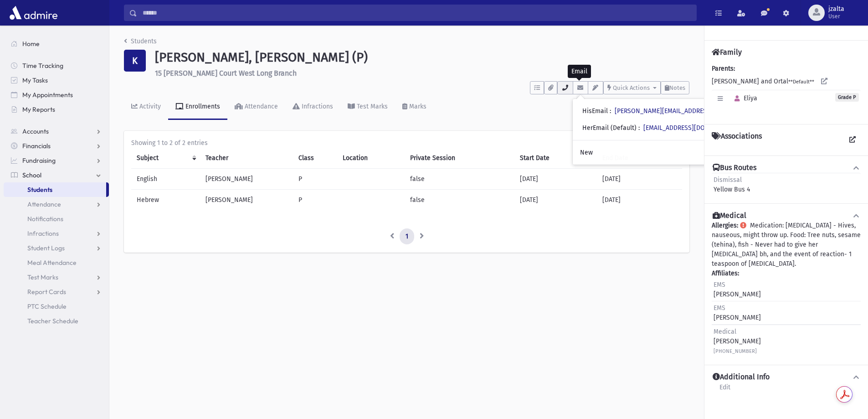 The image size is (868, 419). What do you see at coordinates (260, 107) in the screenshot?
I see `div: Attendance` at bounding box center [260, 107].